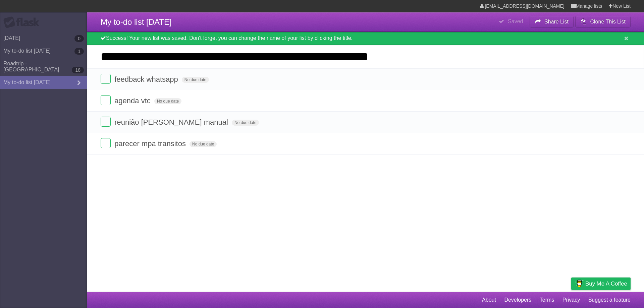 This screenshot has height=308, width=644. I want to click on a: Buy me a coffee, so click(600, 283).